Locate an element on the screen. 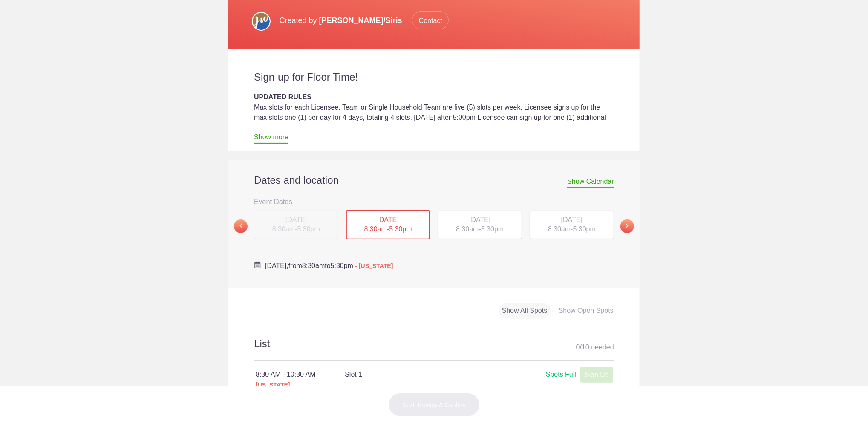  img: Circle for social is located at coordinates (261, 21).